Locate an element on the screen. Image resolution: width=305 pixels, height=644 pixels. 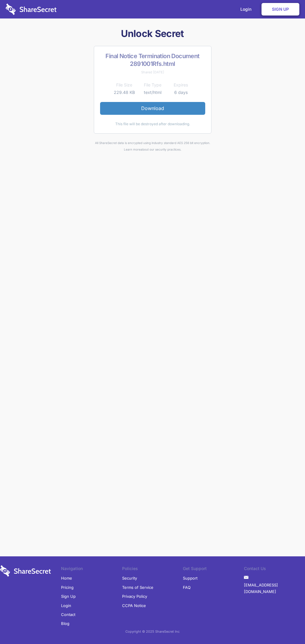
a: Download is located at coordinates (152, 108).